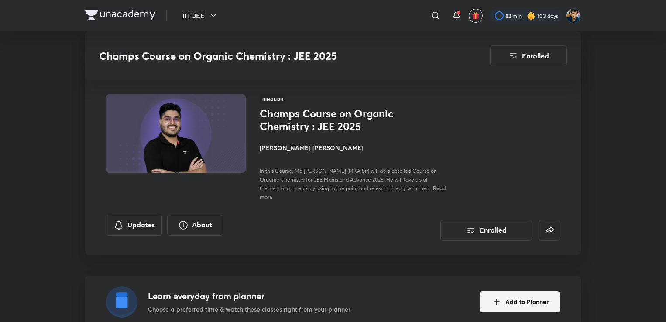 The image size is (666, 322). I want to click on img: SHREYANSH GUPTA, so click(573, 16).